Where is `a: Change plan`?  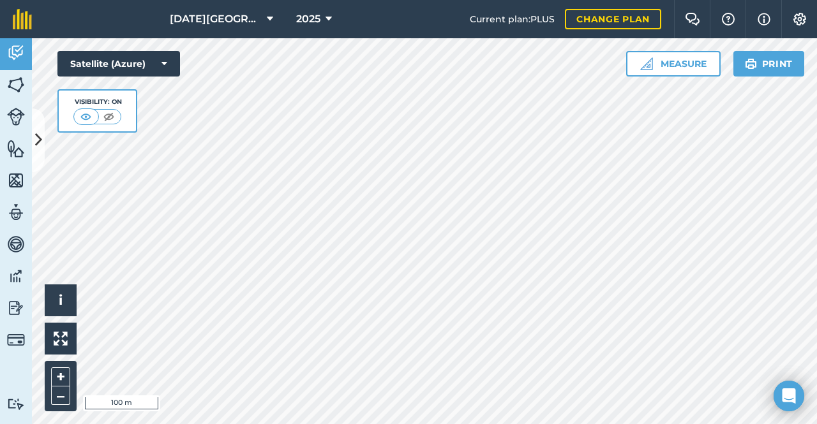
a: Change plan is located at coordinates (613, 19).